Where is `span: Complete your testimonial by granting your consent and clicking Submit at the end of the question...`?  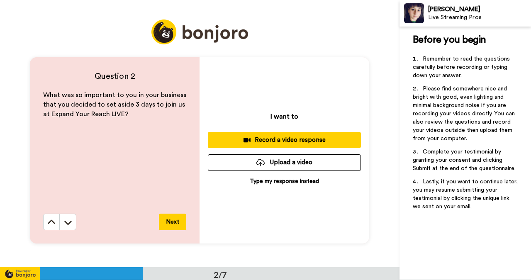
span: Complete your testimonial by granting your consent and clicking Submit at the end of the question... is located at coordinates (464, 160).